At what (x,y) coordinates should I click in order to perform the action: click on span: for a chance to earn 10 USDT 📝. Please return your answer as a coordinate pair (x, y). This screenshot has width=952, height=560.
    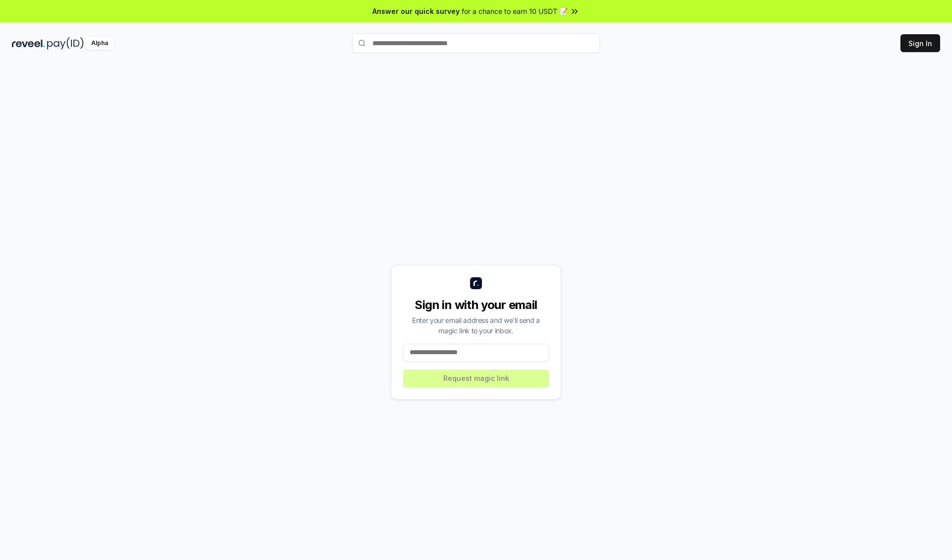
    Looking at the image, I should click on (515, 11).